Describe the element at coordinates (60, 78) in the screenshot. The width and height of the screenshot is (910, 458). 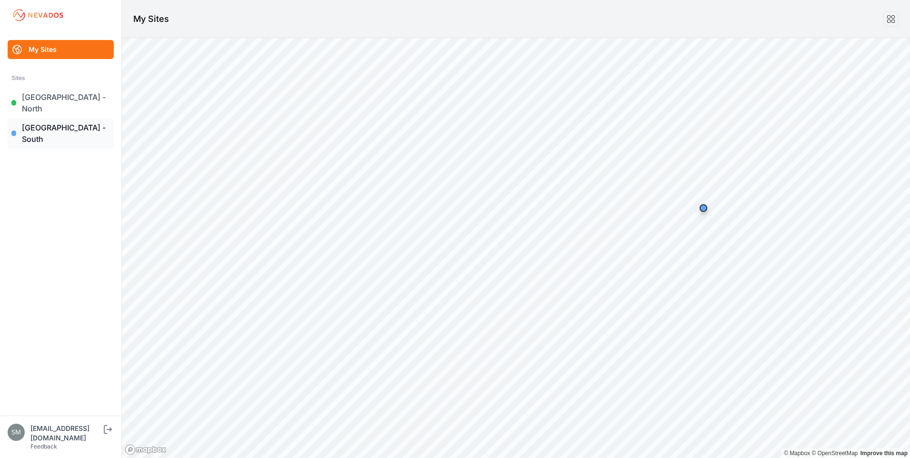
I see `div: Sites` at that location.